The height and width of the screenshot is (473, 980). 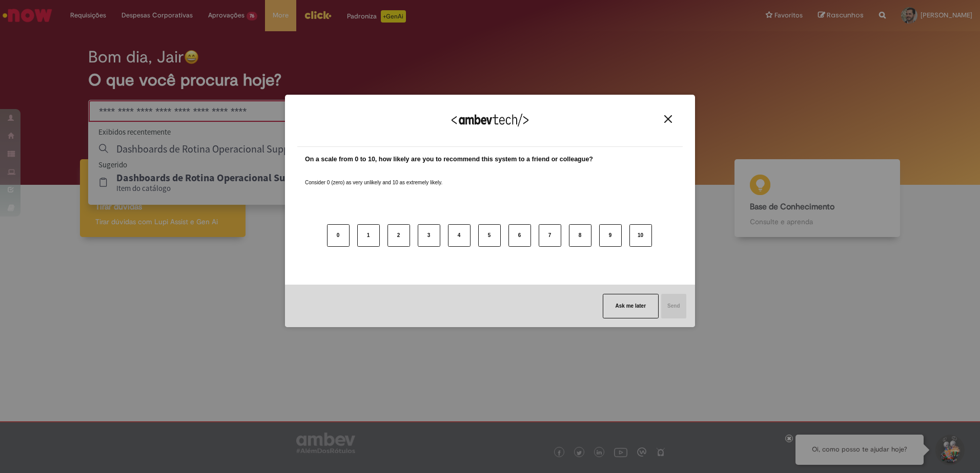 What do you see at coordinates (668, 119) in the screenshot?
I see `img: Close` at bounding box center [668, 119].